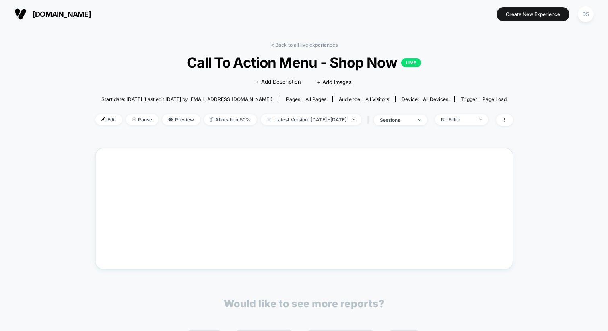 The image size is (608, 331). I want to click on span: Device:, so click(425, 99).